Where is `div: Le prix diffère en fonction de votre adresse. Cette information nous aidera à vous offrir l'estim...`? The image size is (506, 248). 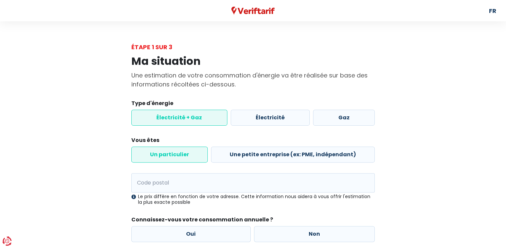
div: Le prix diffère en fonction de votre adresse. Cette information nous aidera à vous offrir l'estim... is located at coordinates (253, 200).